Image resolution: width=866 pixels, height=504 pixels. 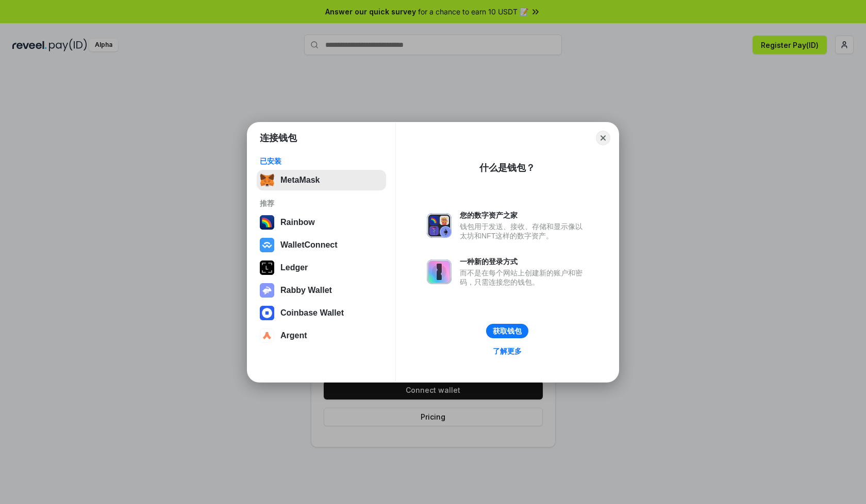 I want to click on div: 已安装, so click(x=321, y=161).